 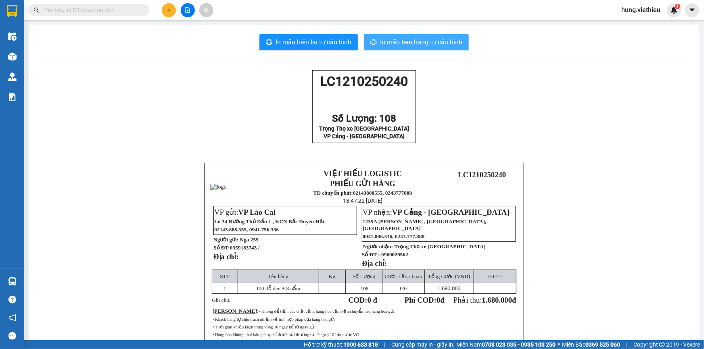 I want to click on strong: 0708 023 035 - 0935 103 250, so click(x=518, y=345).